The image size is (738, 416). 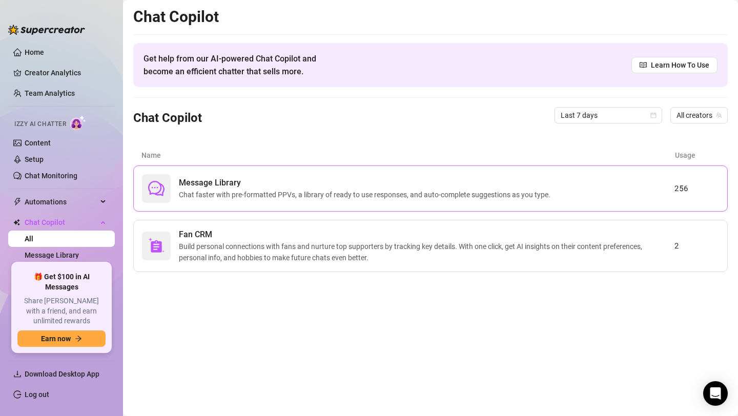 What do you see at coordinates (51, 176) in the screenshot?
I see `a: Chat Monitoring` at bounding box center [51, 176].